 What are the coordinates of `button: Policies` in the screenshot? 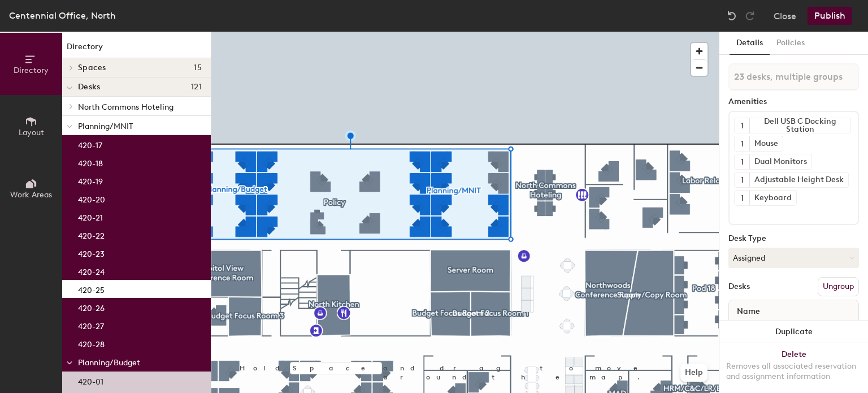 It's located at (790, 43).